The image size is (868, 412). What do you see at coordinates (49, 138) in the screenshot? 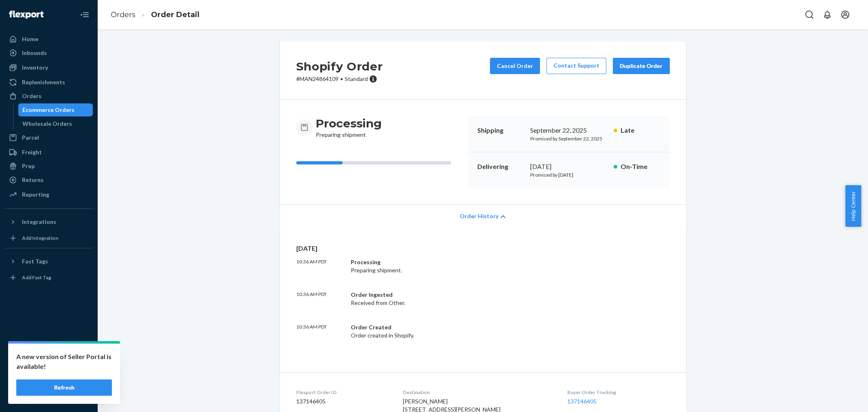
I see `a: Parcel` at bounding box center [49, 138].